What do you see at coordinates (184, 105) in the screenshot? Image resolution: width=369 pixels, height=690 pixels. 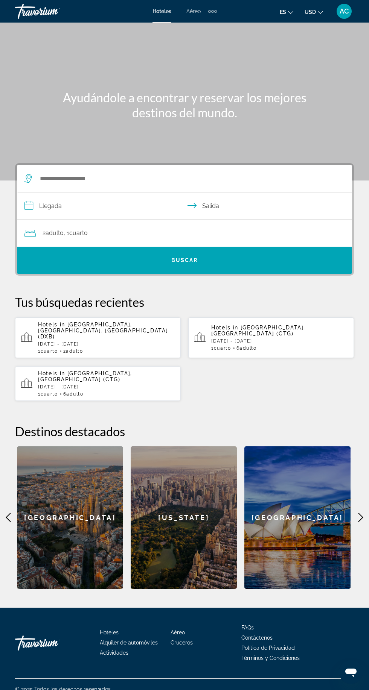 I see `h1: Ayudándole a encontrar y reservar los mejores destinos del mundo.` at bounding box center [184, 105].